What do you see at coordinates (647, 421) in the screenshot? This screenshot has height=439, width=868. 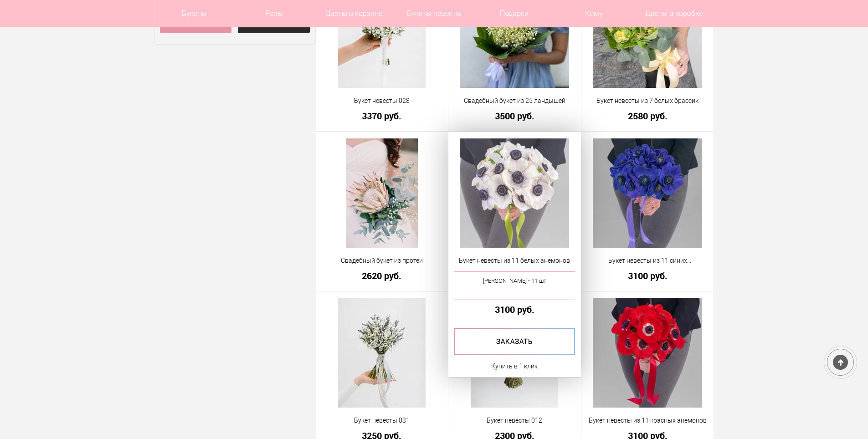 I see `span: Букет невесты из 11 красных анемонов` at bounding box center [647, 421].